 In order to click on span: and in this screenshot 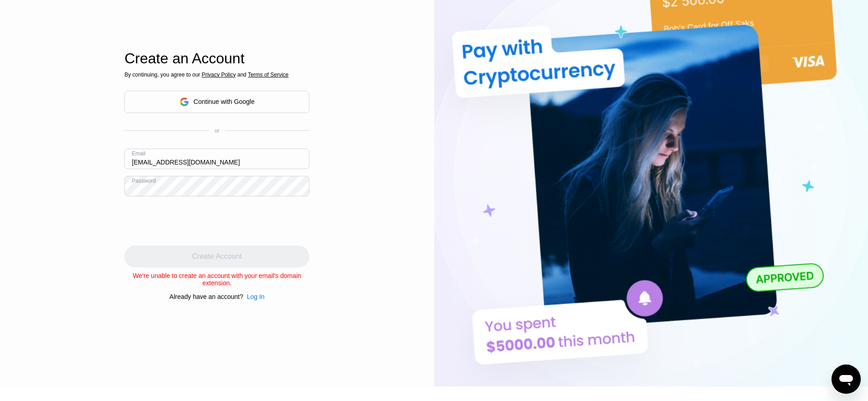, I will do `click(242, 75)`.